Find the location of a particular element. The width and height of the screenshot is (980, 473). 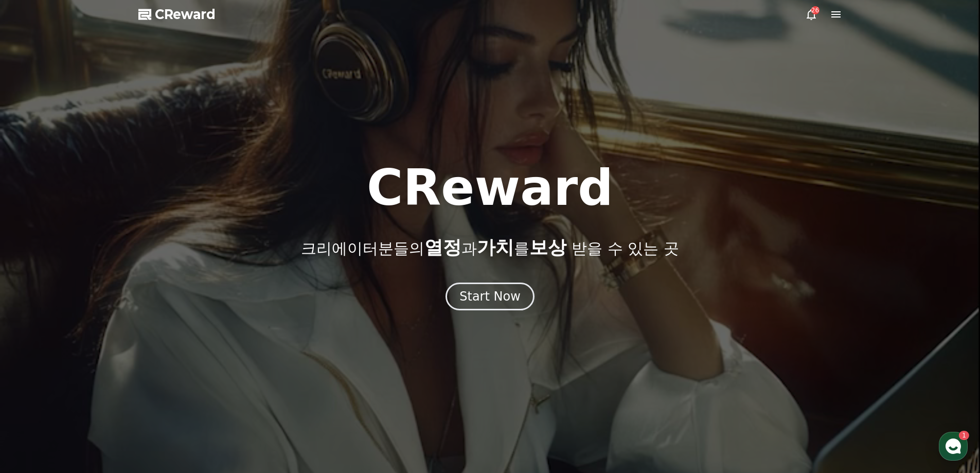

span: 보상 is located at coordinates (548, 247).